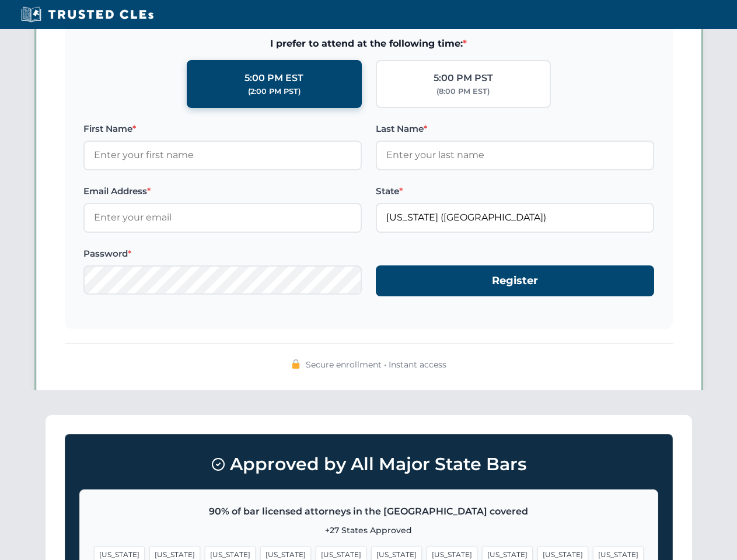 Image resolution: width=737 pixels, height=560 pixels. What do you see at coordinates (515, 218) in the screenshot?
I see `input: Florida (FL)` at bounding box center [515, 218].